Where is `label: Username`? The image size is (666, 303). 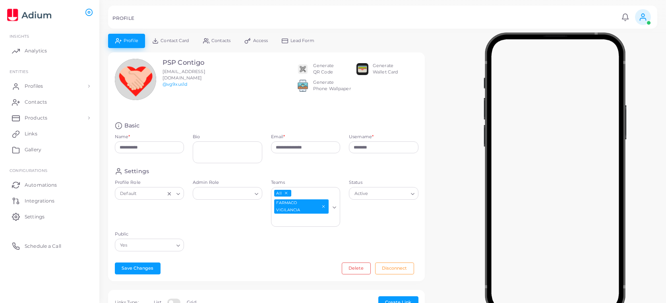
label: Username is located at coordinates (361, 137).